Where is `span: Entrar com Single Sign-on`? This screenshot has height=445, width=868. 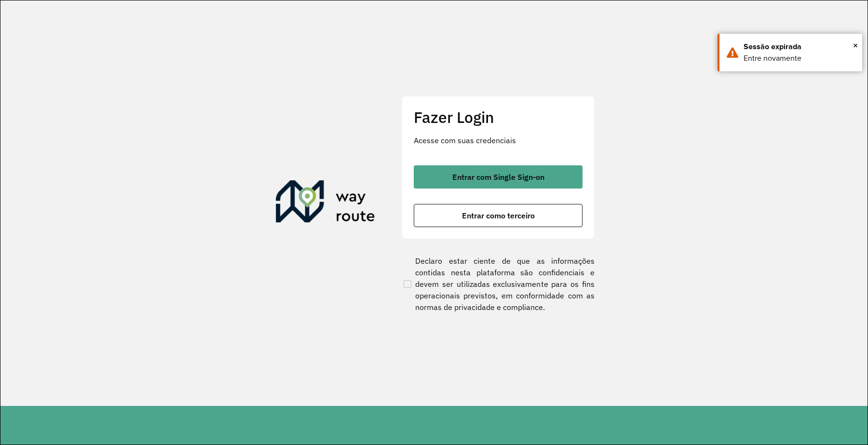 span: Entrar com Single Sign-on is located at coordinates (498, 177).